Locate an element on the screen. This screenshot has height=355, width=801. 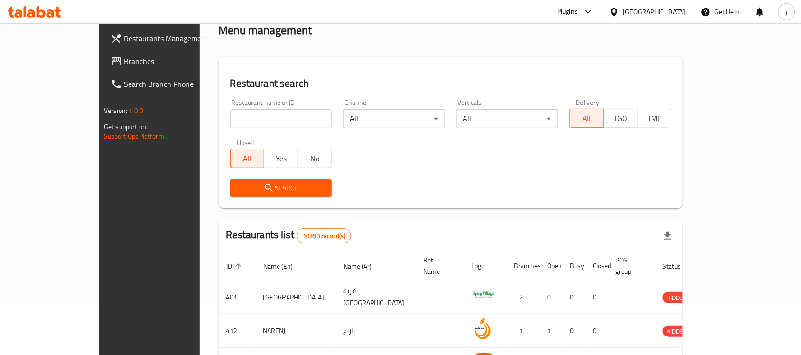
span: Version: is located at coordinates (115, 111).